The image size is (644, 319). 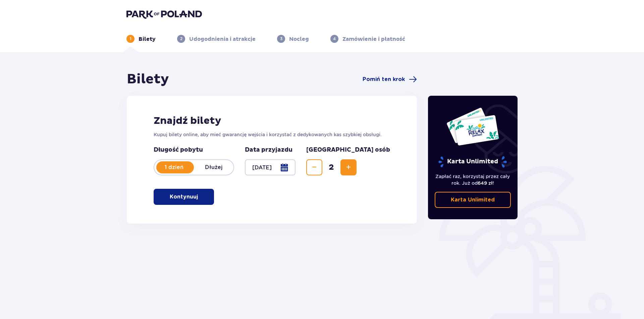 I want to click on a: Karta Unlimited, so click(x=473, y=200).